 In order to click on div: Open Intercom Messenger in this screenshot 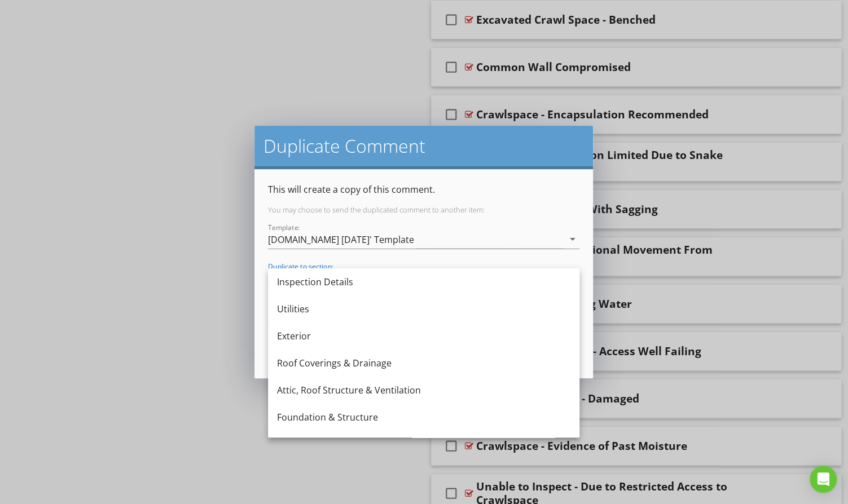, I will do `click(823, 479)`.